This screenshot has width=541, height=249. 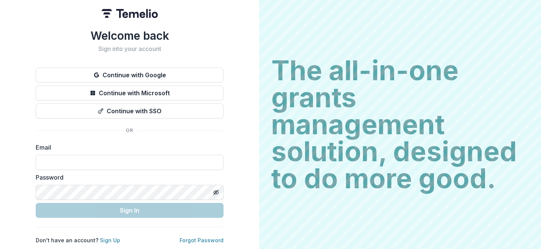 What do you see at coordinates (130, 211) in the screenshot?
I see `button: Sign In` at bounding box center [130, 211].